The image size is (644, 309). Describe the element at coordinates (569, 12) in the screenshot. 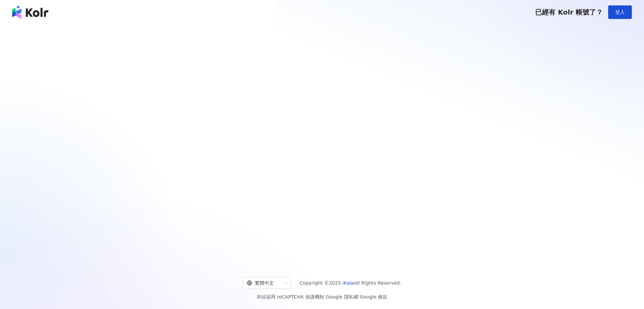

I see `span: 已經有 Kolr 帳號了？` at that location.